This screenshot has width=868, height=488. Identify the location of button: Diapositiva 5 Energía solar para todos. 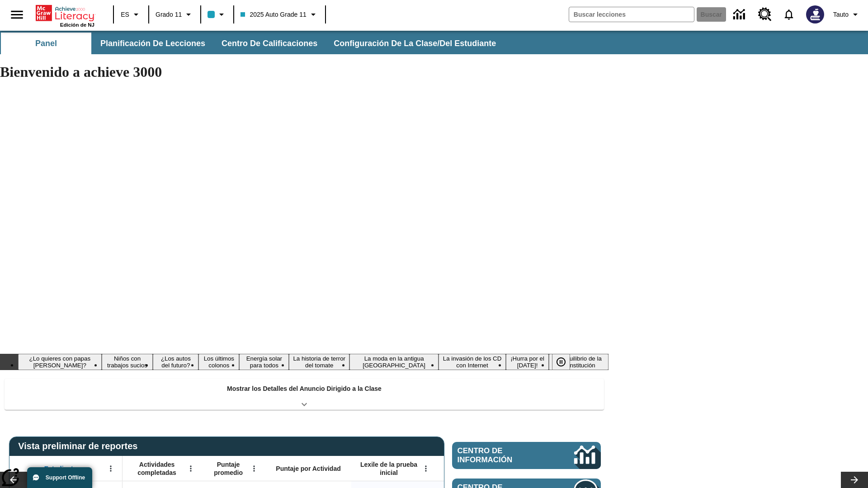
(264, 362).